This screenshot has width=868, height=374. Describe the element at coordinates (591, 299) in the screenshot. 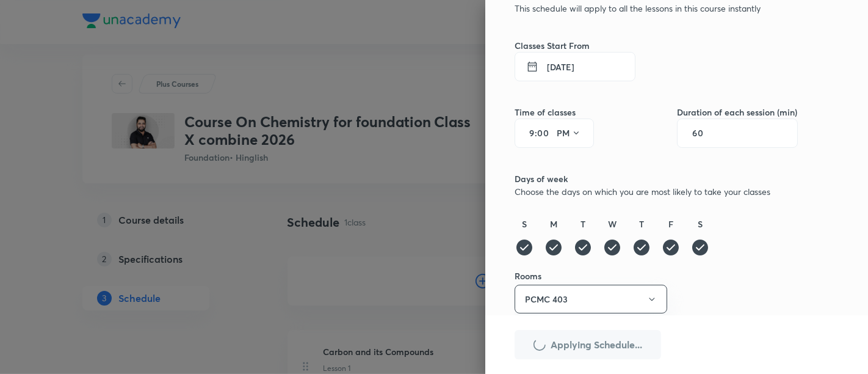

I see `button: PCMC 403` at that location.